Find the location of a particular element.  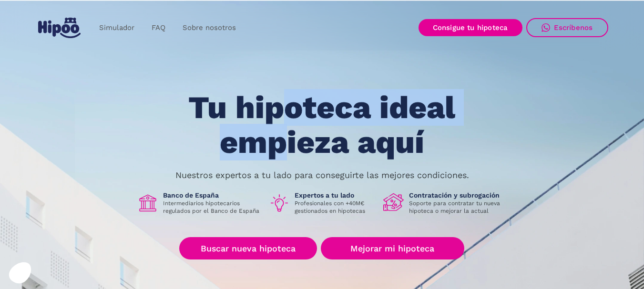

div: Escríbenos is located at coordinates (574, 28).